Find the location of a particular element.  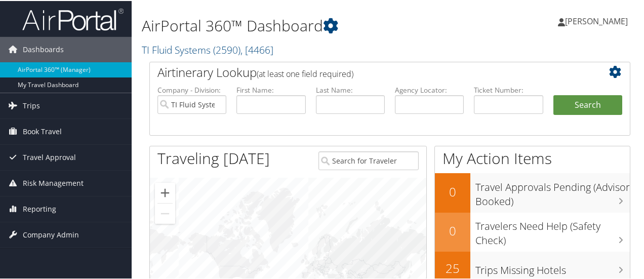

span: Book Travel is located at coordinates (42, 131).